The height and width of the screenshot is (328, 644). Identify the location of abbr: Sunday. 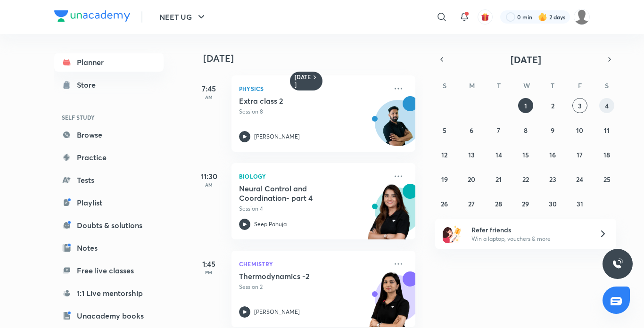
(445, 85).